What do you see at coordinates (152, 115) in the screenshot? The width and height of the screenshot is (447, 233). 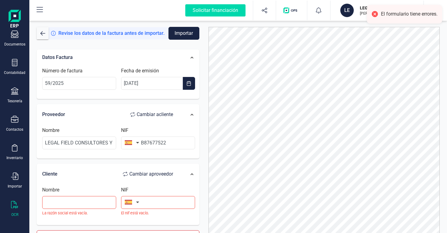 I see `button: Cambiar acliente` at bounding box center [152, 115].